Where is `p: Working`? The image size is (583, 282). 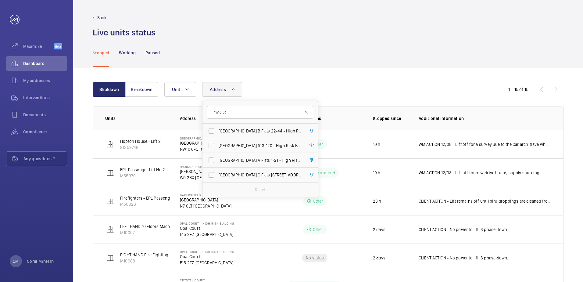 p: Working is located at coordinates (127, 53).